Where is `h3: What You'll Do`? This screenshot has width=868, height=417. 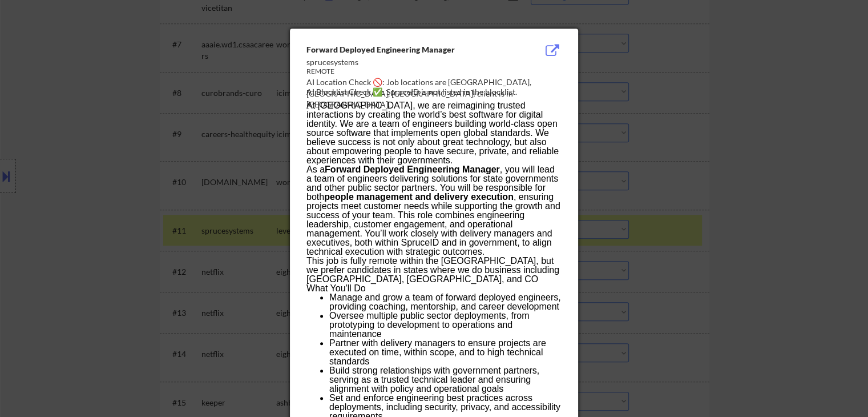 h3: What You'll Do is located at coordinates (434, 289).